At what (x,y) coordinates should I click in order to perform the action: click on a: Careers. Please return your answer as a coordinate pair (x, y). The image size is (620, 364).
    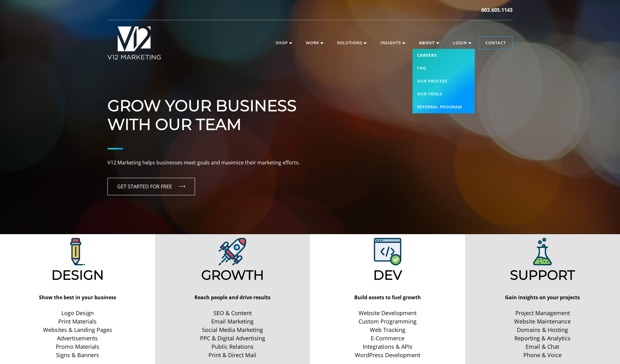
    Looking at the image, I should click on (444, 55).